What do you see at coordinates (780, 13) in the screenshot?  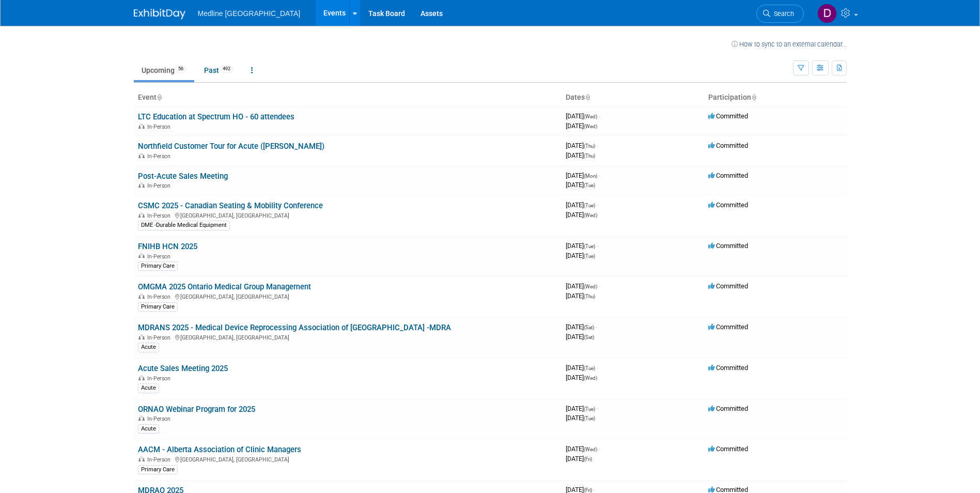 I see `a: Search` at bounding box center [780, 13].